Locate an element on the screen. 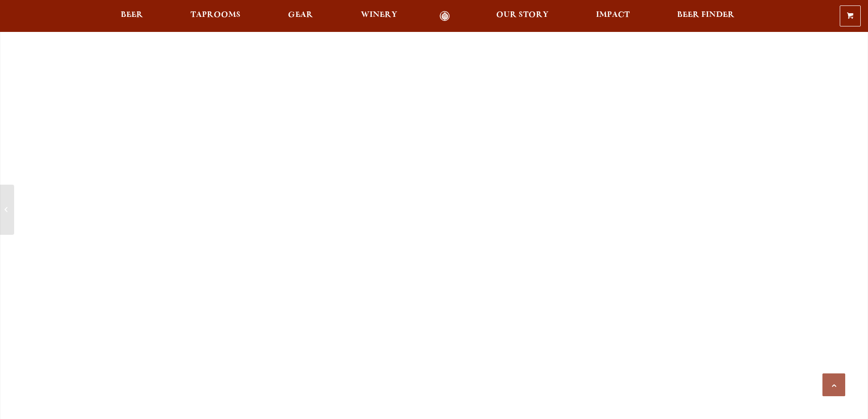 This screenshot has width=868, height=419. a: Odell Home is located at coordinates (444, 16).